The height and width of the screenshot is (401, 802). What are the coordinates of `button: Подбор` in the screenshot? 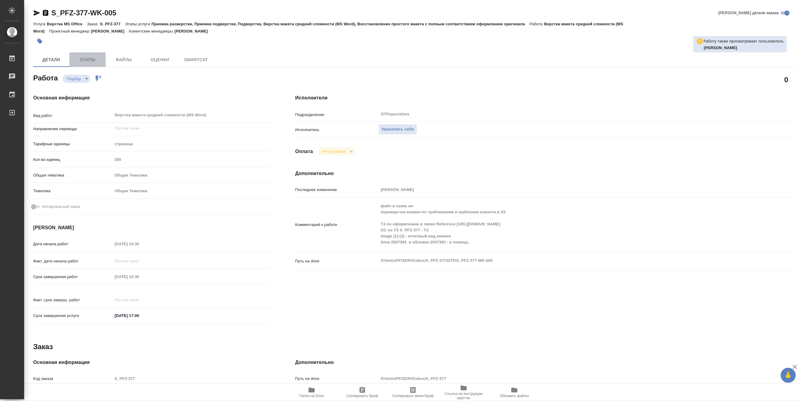 It's located at (74, 79).